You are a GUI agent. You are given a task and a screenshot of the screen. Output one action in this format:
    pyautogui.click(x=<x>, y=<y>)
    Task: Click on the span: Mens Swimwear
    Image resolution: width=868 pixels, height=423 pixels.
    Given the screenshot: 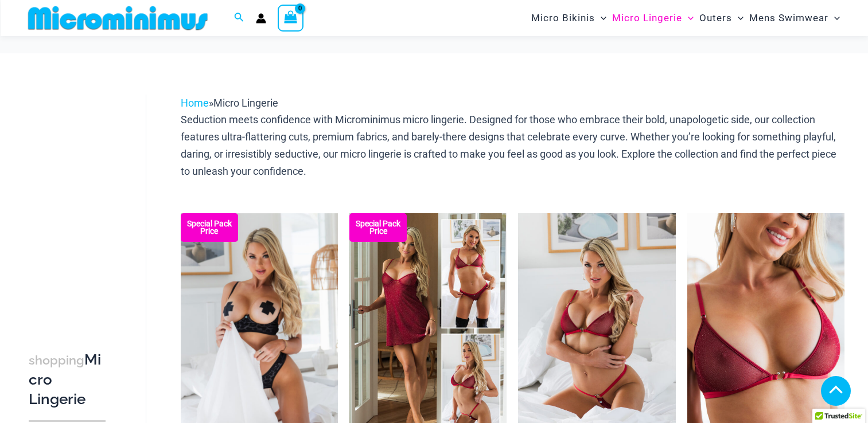 What is the action you would take?
    pyautogui.click(x=789, y=17)
    